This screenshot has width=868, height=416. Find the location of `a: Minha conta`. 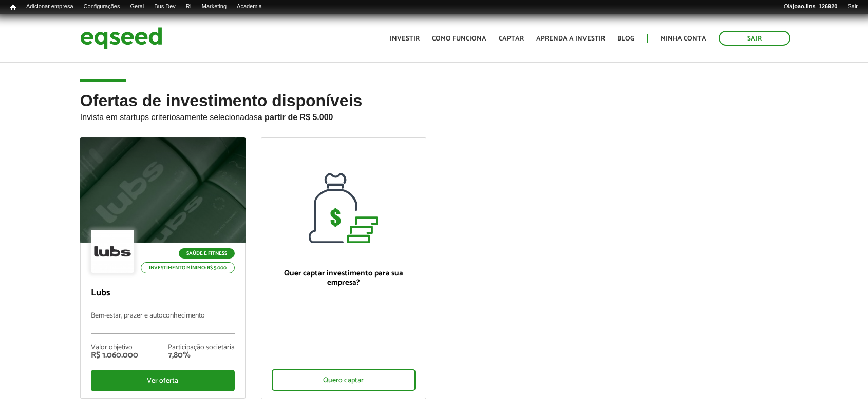

a: Minha conta is located at coordinates (683, 39).